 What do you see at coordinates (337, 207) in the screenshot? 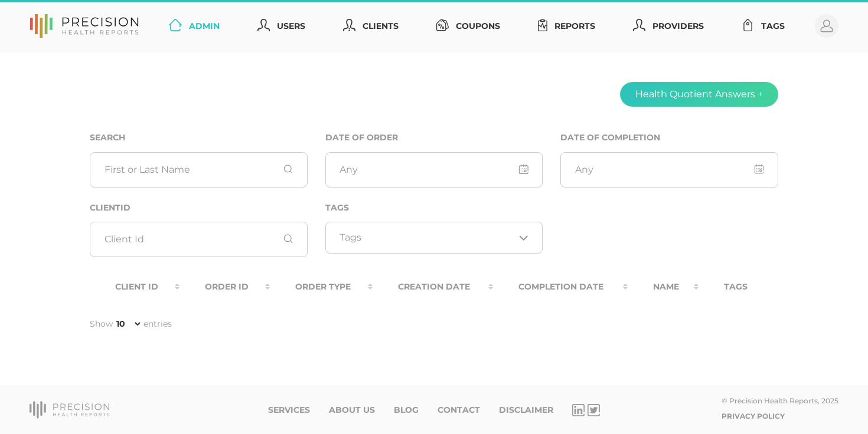
I see `label: Tags` at bounding box center [337, 207].